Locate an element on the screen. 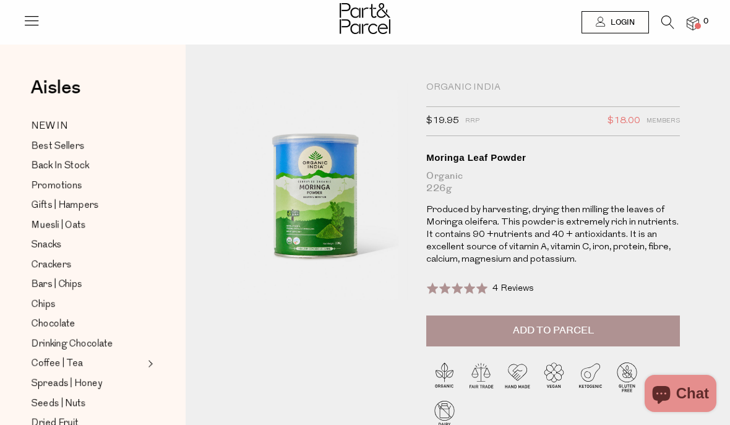 This screenshot has width=730, height=425. div: Organic India is located at coordinates (553, 88).